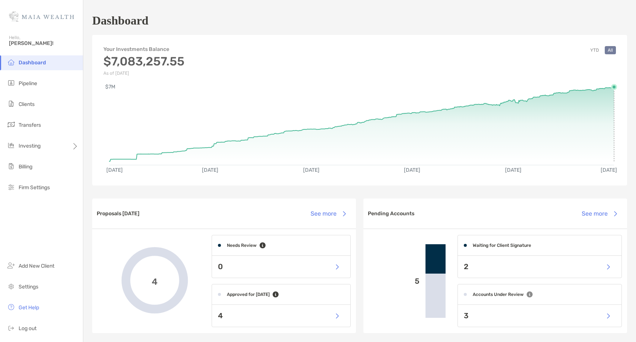 Image resolution: width=636 pixels, height=342 pixels. Describe the element at coordinates (11, 286) in the screenshot. I see `img: settings icon` at that location.